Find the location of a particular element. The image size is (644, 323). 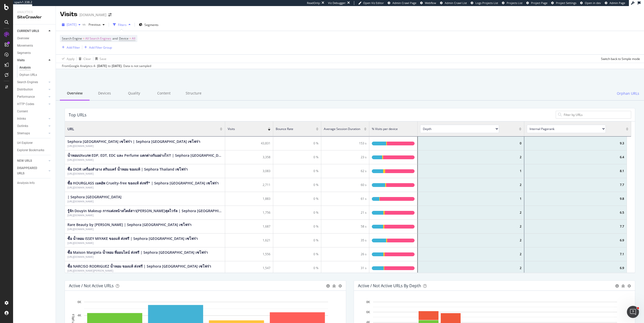

button: Add Filter is located at coordinates (70, 47).